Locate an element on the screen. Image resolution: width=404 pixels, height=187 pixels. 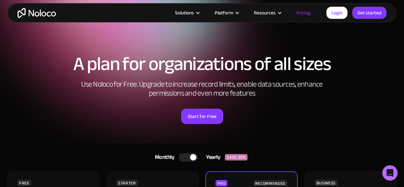
a: Login is located at coordinates (337, 13).